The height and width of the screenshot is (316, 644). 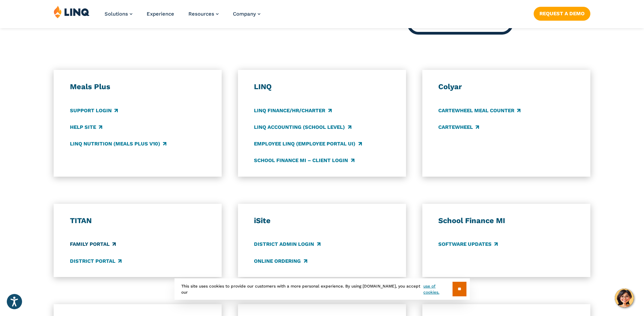 What do you see at coordinates (94, 111) in the screenshot?
I see `a: Support Login` at bounding box center [94, 111].